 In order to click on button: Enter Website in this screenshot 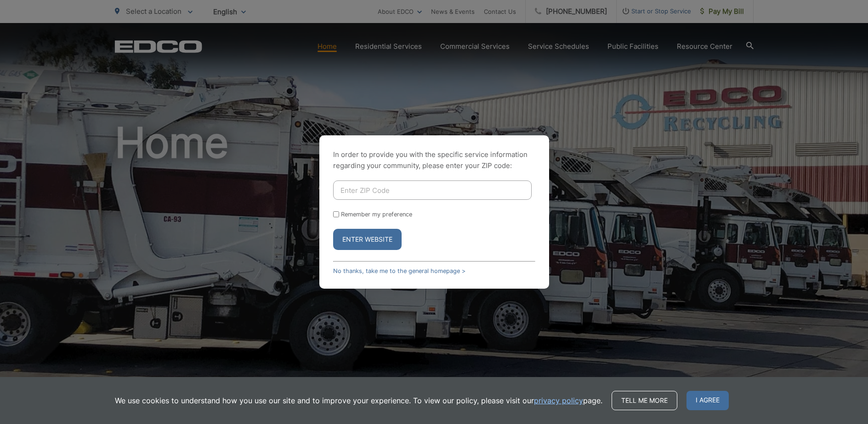, I will do `click(367, 239)`.